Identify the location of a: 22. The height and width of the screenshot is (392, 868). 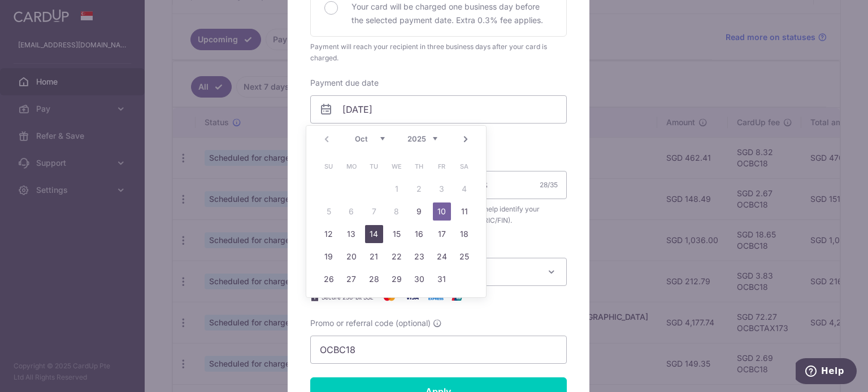
(396, 257).